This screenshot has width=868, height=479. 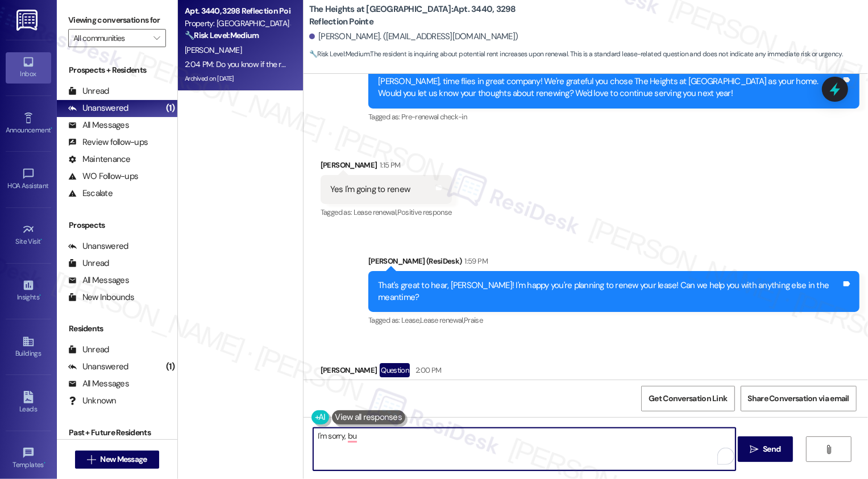 I want to click on span: Get Conversation Link, so click(x=687, y=398).